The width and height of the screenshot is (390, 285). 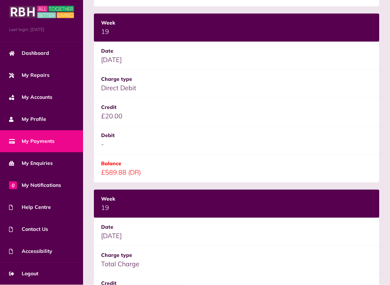 I want to click on span: Help Centre, so click(x=30, y=208).